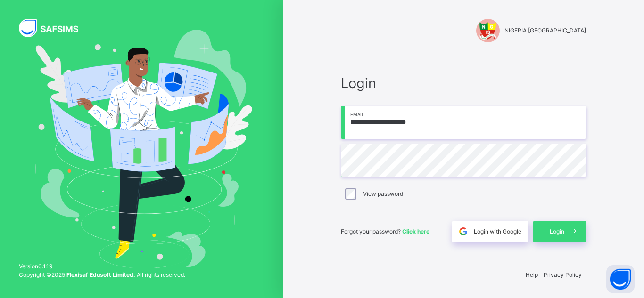 This screenshot has width=644, height=298. Describe the element at coordinates (463, 231) in the screenshot. I see `img: google.396cfc9801f0270233282035f929180a.svg` at that location.